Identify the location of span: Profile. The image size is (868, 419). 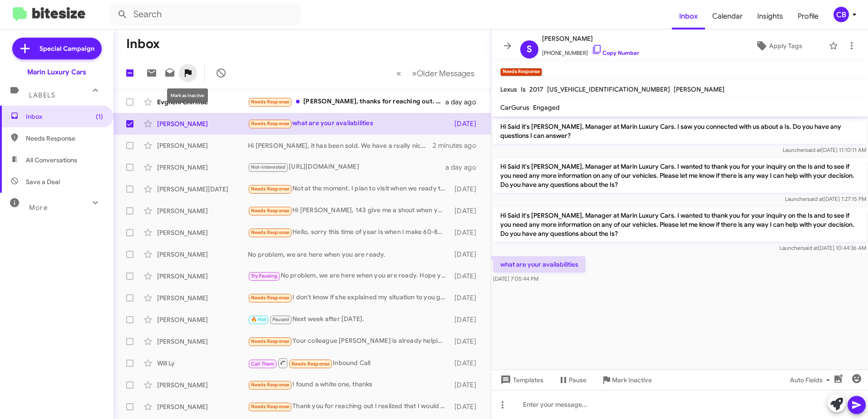
(808, 16).